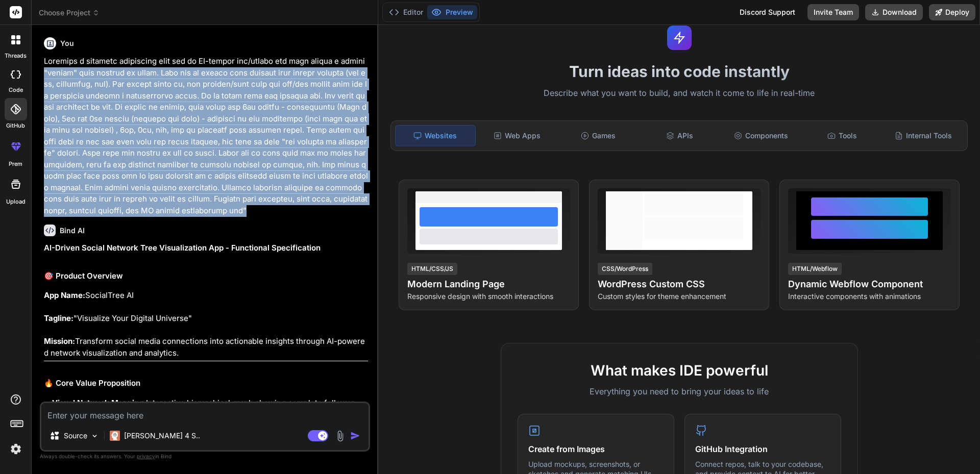 The height and width of the screenshot is (474, 980). Describe the element at coordinates (206, 383) in the screenshot. I see `h2: 🔥 Core Value Proposition` at that location.